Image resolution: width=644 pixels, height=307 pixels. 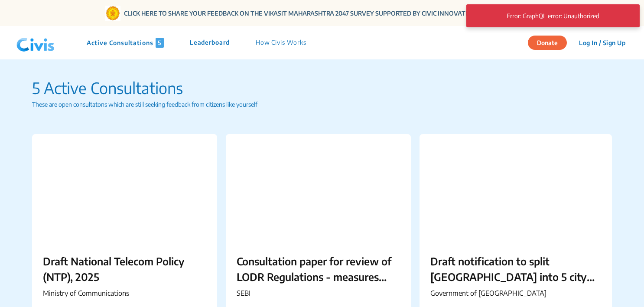 I want to click on p: Ministry of Communications, so click(x=125, y=293).